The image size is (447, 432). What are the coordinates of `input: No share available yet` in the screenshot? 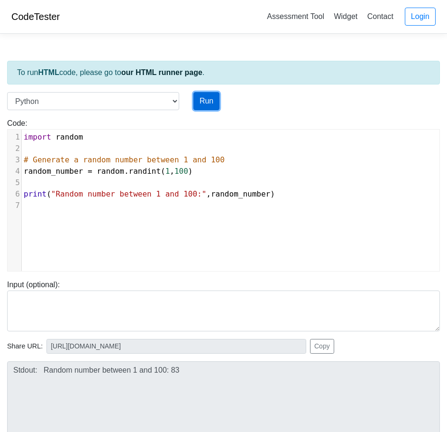 It's located at (177, 346).